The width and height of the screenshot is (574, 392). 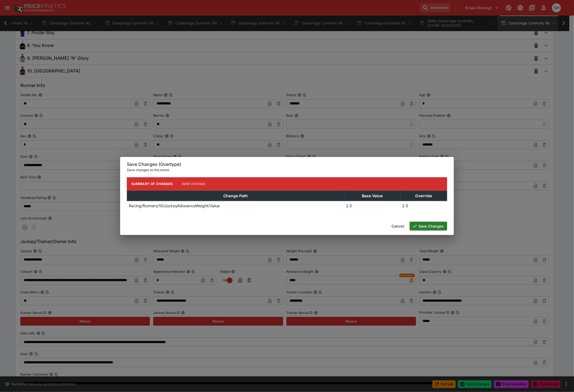 What do you see at coordinates (428, 226) in the screenshot?
I see `button: Save Changes` at bounding box center [428, 226].